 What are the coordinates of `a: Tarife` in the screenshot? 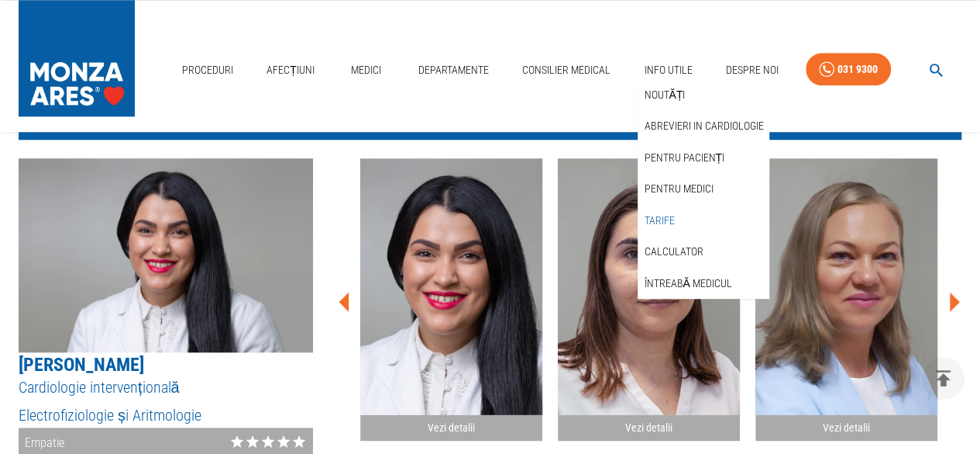 It's located at (658, 221).